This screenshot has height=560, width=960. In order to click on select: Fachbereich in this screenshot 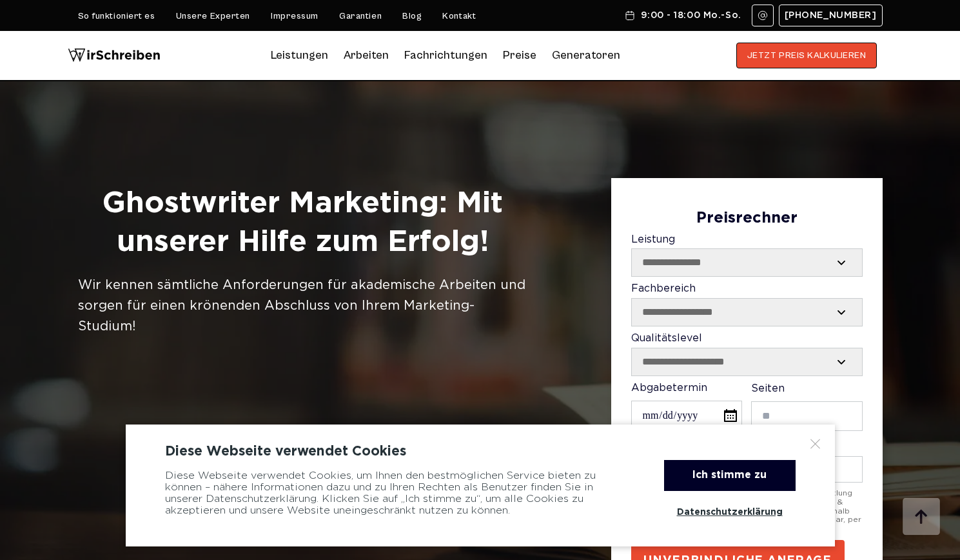, I will do `click(747, 312)`.